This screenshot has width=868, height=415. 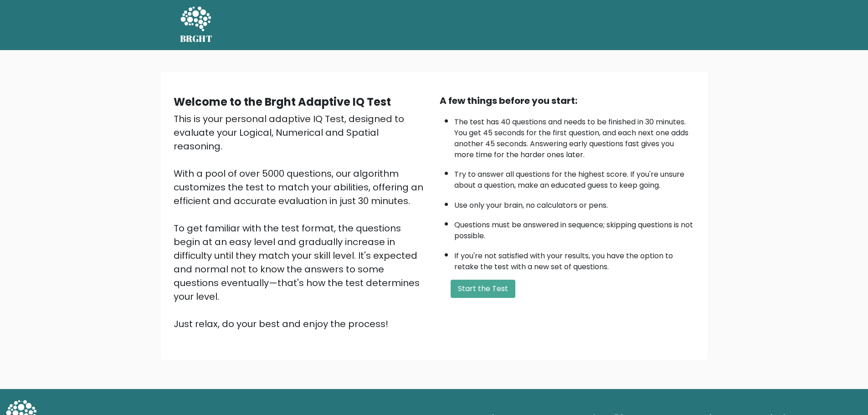 What do you see at coordinates (483, 289) in the screenshot?
I see `button: Start the Test` at bounding box center [483, 289].